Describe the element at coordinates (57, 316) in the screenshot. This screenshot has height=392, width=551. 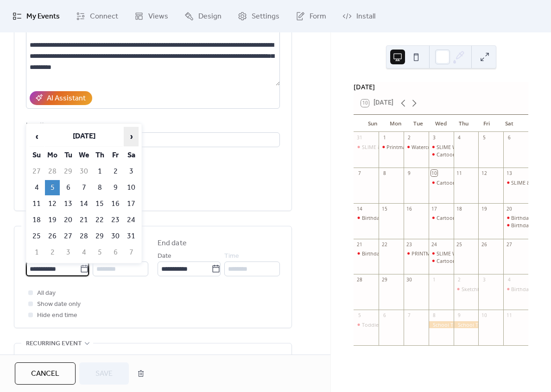
I see `span: Hide end time` at that location.